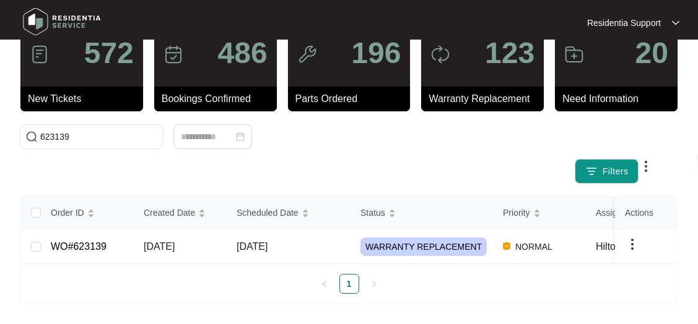 Image resolution: width=698 pixels, height=324 pixels. I want to click on p: Parts Ordered, so click(353, 99).